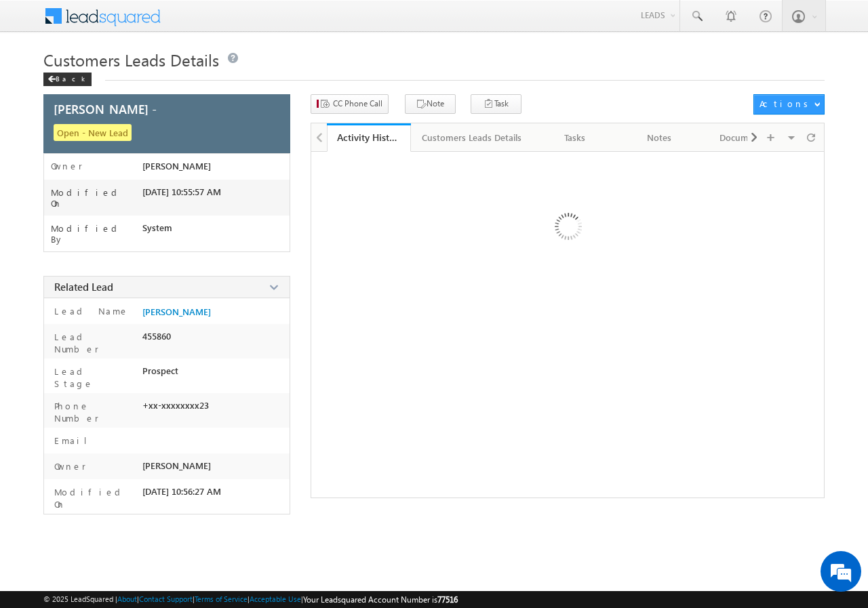 The image size is (868, 608). I want to click on div: Documents, so click(743, 138).